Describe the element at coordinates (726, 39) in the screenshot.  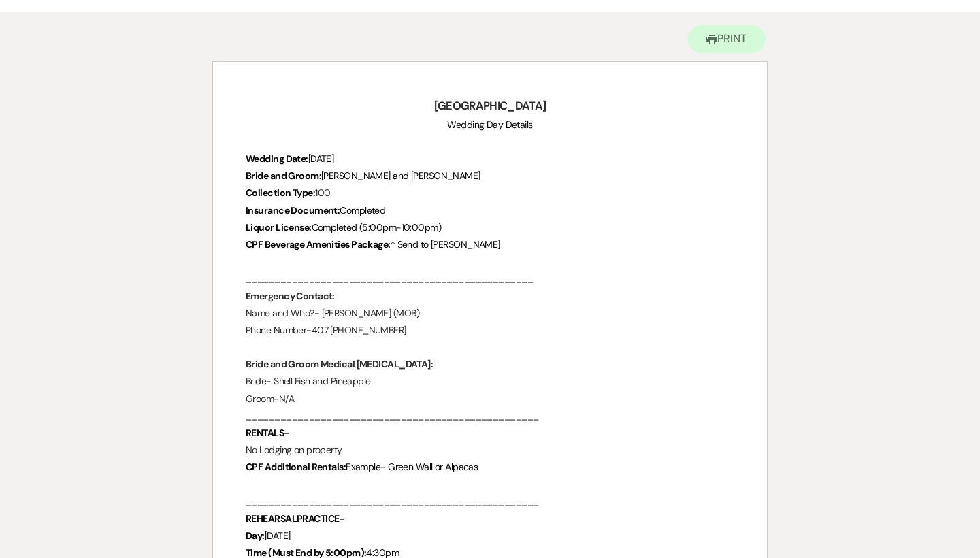
I see `button: Print` at that location.